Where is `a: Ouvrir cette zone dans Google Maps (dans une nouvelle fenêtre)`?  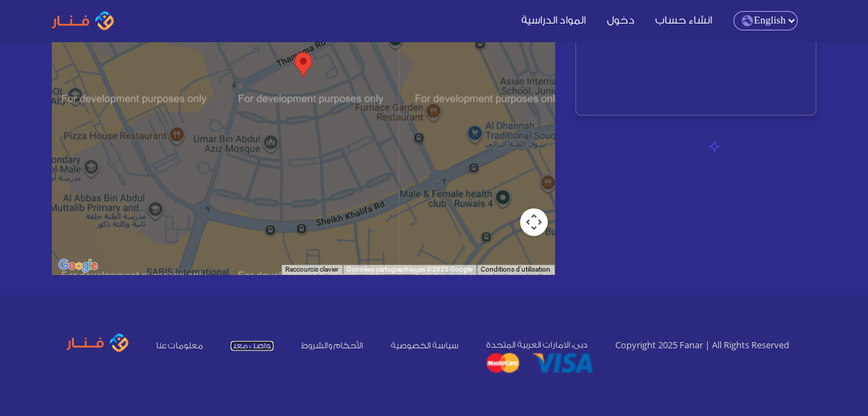
a: Ouvrir cette zone dans Google Maps (dans une nouvelle fenêtre) is located at coordinates (78, 265).